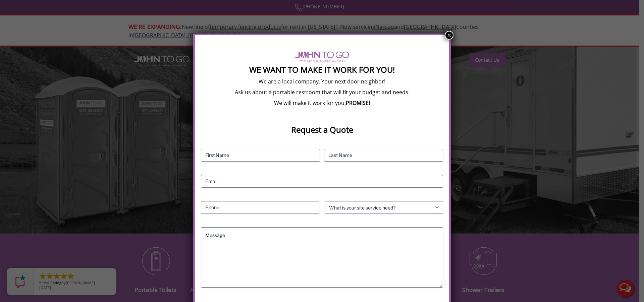 This screenshot has height=302, width=644. I want to click on input: Phone, so click(260, 207).